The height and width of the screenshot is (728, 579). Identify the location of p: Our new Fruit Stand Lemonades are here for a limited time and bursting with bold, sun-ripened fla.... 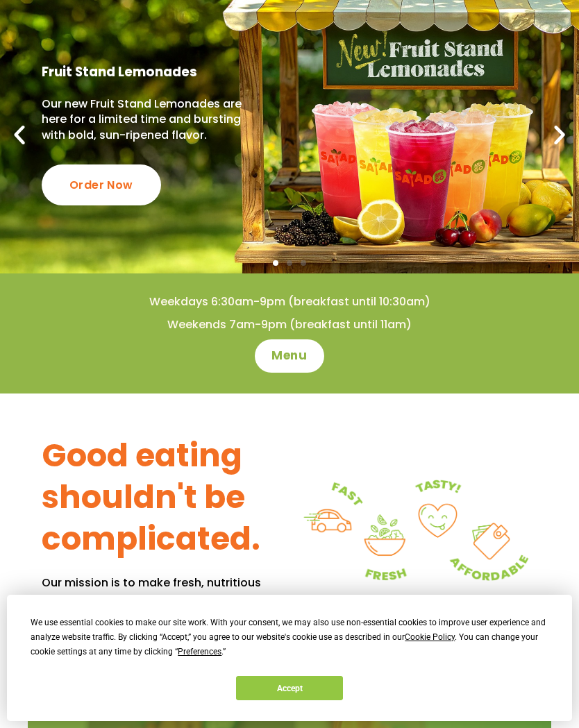
(149, 120).